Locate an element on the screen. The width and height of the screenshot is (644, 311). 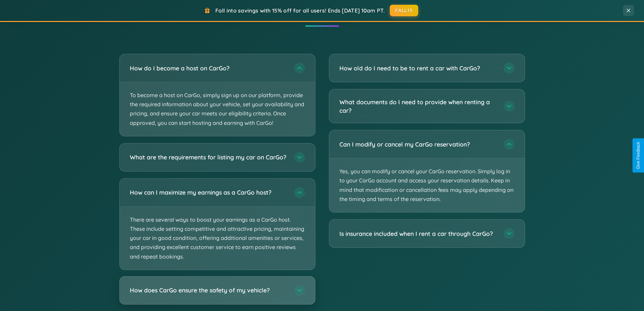
p: There are several ways to boost your earnings as a CarGo host. These include setting competitive ... is located at coordinates (217, 238).